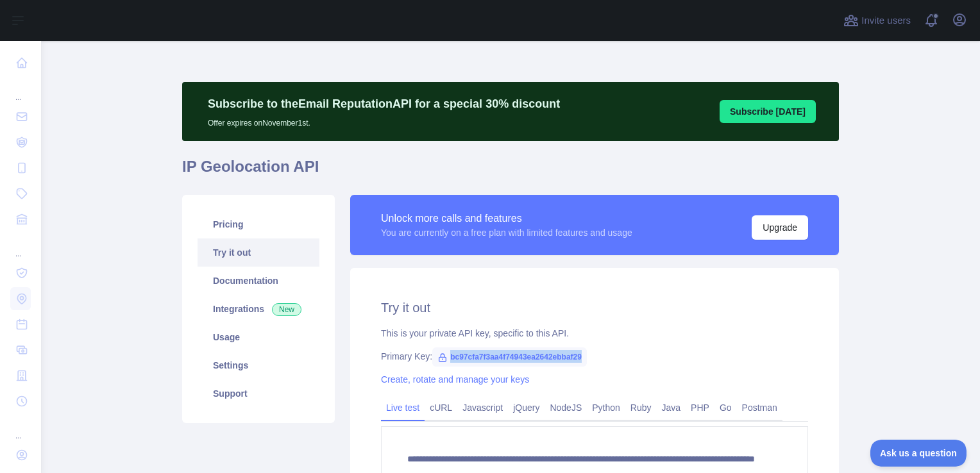  Describe the element at coordinates (594, 307) in the screenshot. I see `h2: Try it out` at that location.